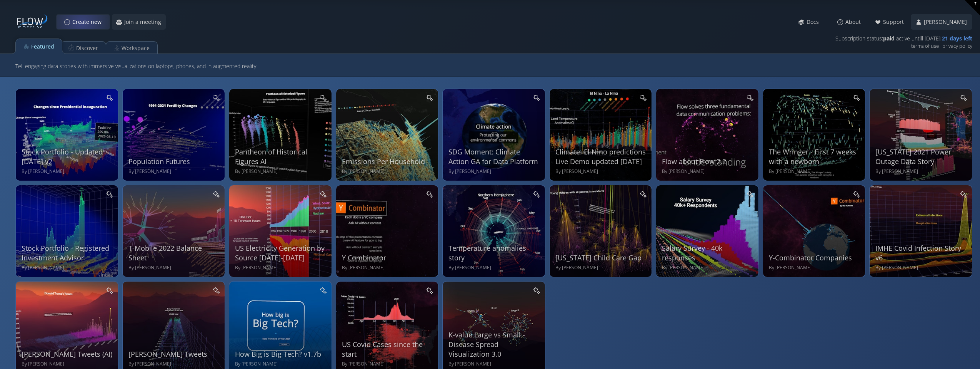 The width and height of the screenshot is (980, 369). What do you see at coordinates (708, 253) in the screenshot?
I see `div: Salary Survey - 40k responses` at bounding box center [708, 253].